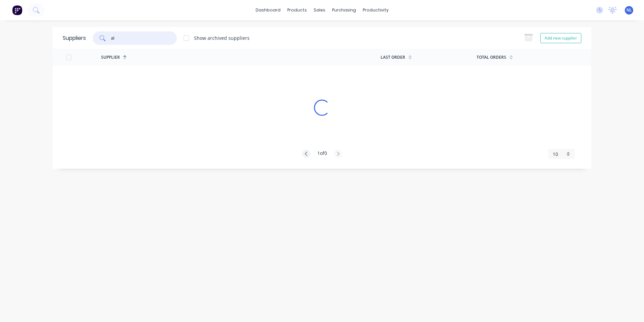  I want to click on div: purchasing, so click(344, 10).